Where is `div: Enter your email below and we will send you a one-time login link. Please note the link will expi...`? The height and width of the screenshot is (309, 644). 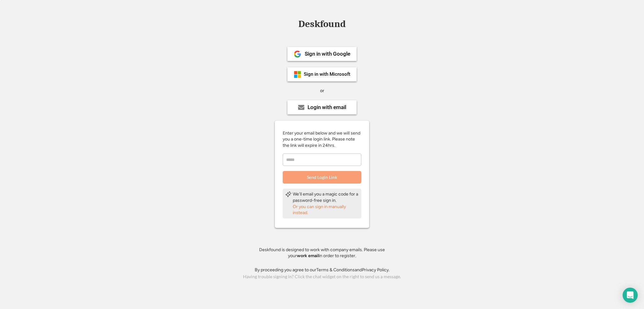 div: Enter your email below and we will send you a one-time login link. Please note the link will expi... is located at coordinates (322, 139).